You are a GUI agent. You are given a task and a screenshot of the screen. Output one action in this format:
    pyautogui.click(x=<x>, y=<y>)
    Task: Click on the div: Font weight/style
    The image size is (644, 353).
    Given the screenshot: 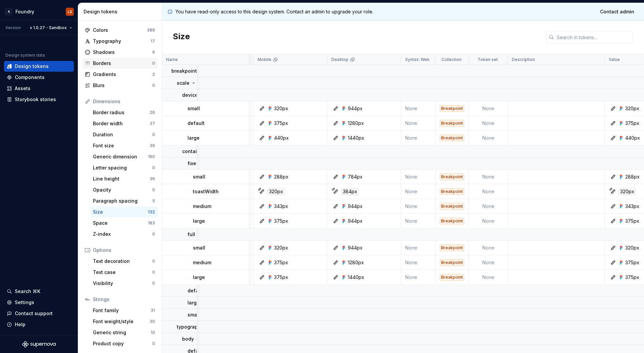 What is the action you would take?
    pyautogui.click(x=121, y=322)
    